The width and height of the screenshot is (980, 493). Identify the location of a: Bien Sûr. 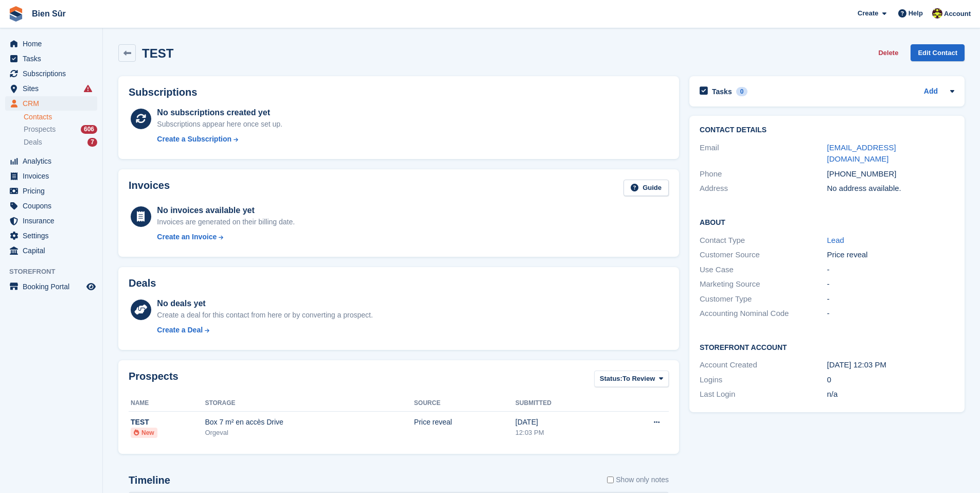
(49, 13).